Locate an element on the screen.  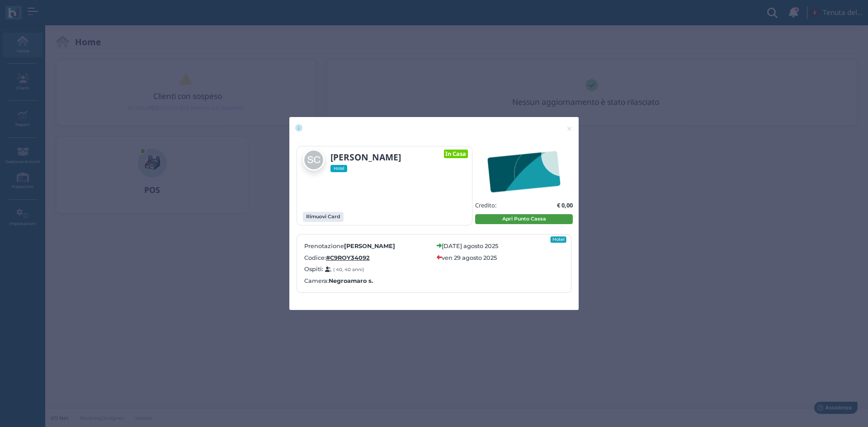
button: Apri Punto Cassa is located at coordinates (524, 219).